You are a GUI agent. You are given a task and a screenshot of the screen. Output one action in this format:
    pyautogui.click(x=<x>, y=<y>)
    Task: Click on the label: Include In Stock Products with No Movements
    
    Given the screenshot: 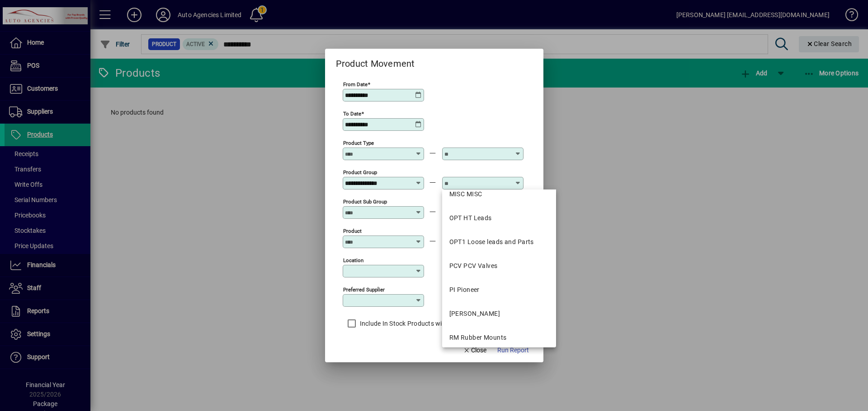 What is the action you would take?
    pyautogui.click(x=426, y=324)
    